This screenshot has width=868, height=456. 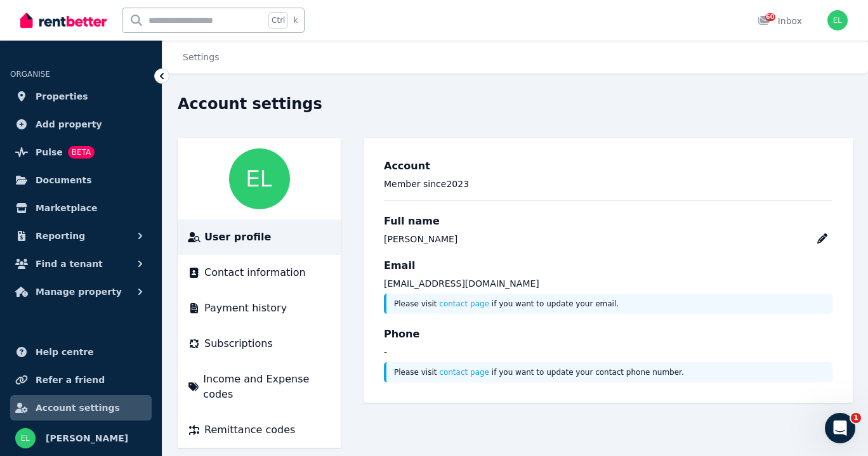 I want to click on div: Inbox, so click(x=780, y=21).